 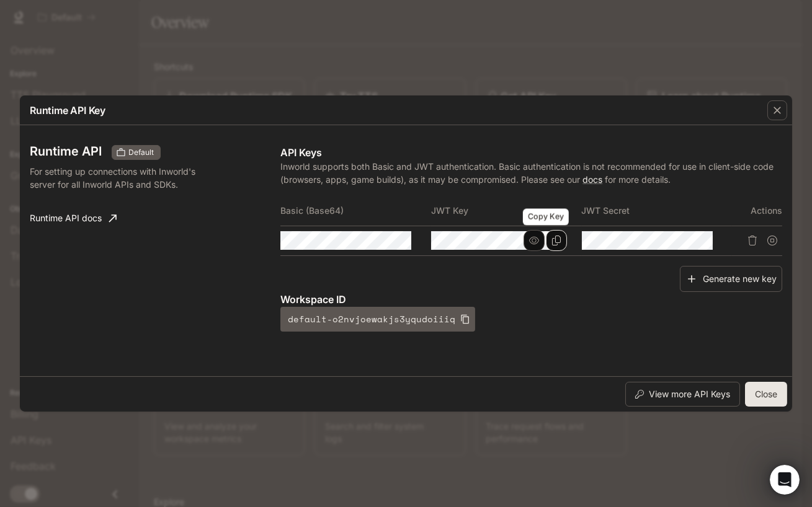 What do you see at coordinates (756, 211) in the screenshot?
I see `th: Actions` at bounding box center [756, 211].